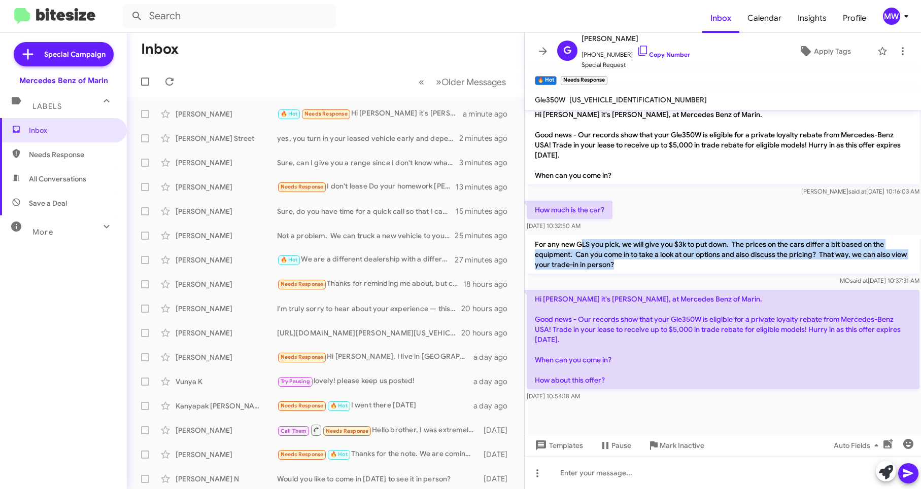 Image resolution: width=921 pixels, height=489 pixels. What do you see at coordinates (368, 138) in the screenshot?
I see `div: yes, you turn in your leased vehicle early and depending on the new car you want, you can get any...` at bounding box center [368, 138].